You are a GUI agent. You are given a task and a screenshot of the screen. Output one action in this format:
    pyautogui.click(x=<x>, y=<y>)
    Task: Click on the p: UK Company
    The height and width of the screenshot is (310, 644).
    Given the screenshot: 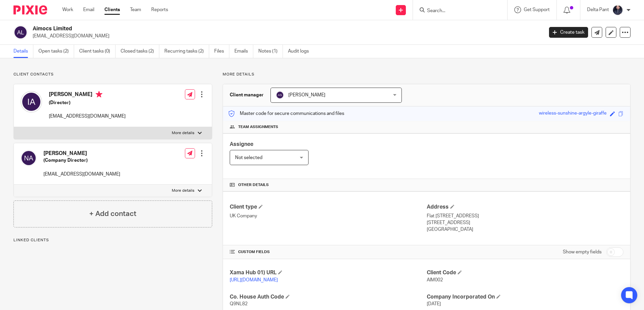 What is the action you would take?
    pyautogui.click(x=328, y=216)
    